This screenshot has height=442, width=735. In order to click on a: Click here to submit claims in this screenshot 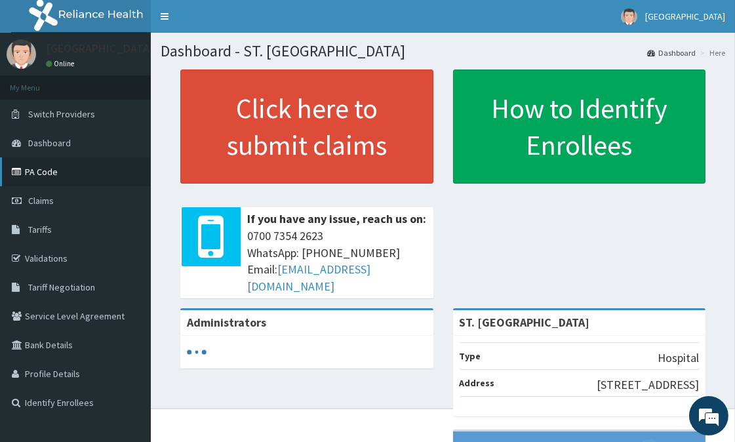, I will do `click(307, 126)`.